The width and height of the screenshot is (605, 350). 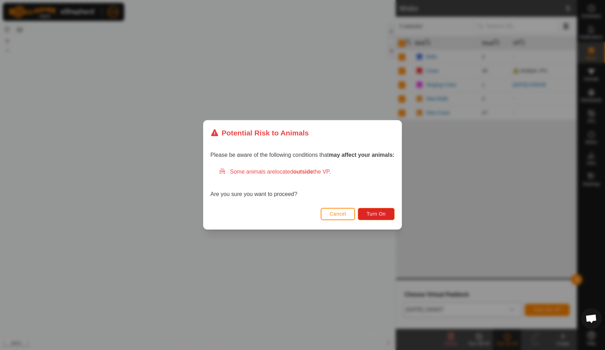 I want to click on span: Turn On, so click(x=377, y=214).